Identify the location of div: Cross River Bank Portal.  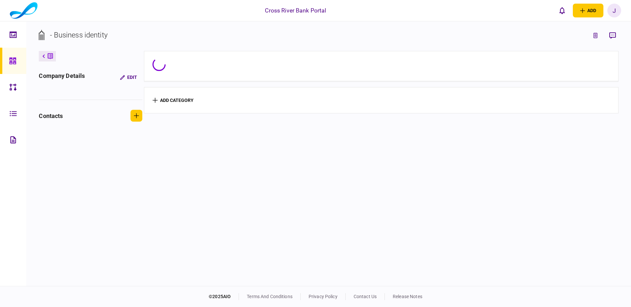
(296, 11).